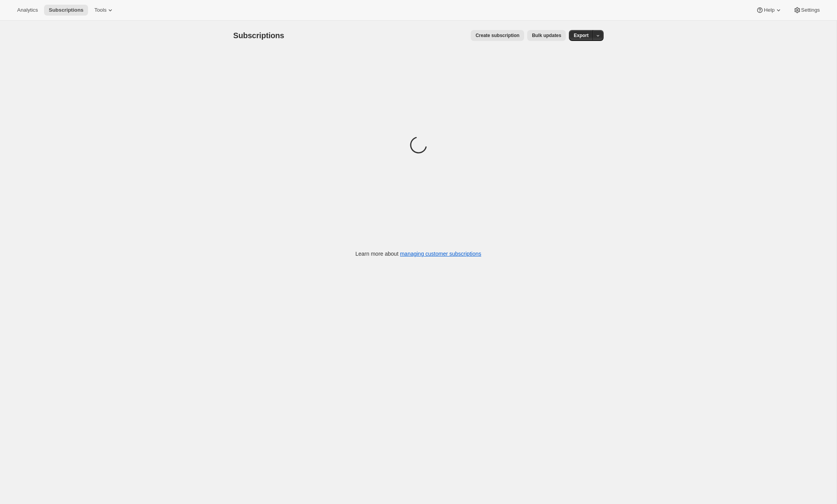 The height and width of the screenshot is (504, 837). What do you see at coordinates (546, 36) in the screenshot?
I see `button: Bulk updates` at bounding box center [546, 36].